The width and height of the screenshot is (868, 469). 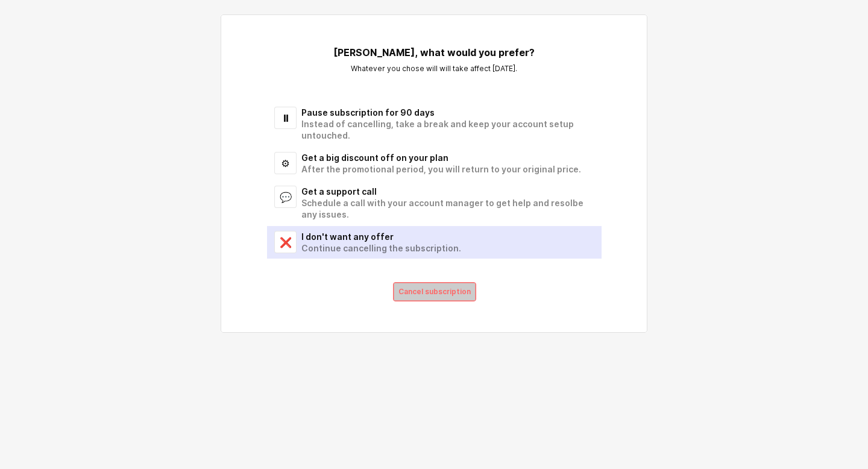 I want to click on div: Select an option, so click(x=434, y=185).